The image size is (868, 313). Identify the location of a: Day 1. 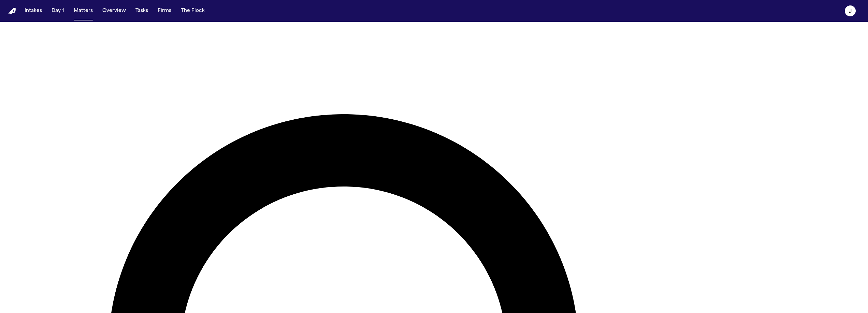
(57, 11).